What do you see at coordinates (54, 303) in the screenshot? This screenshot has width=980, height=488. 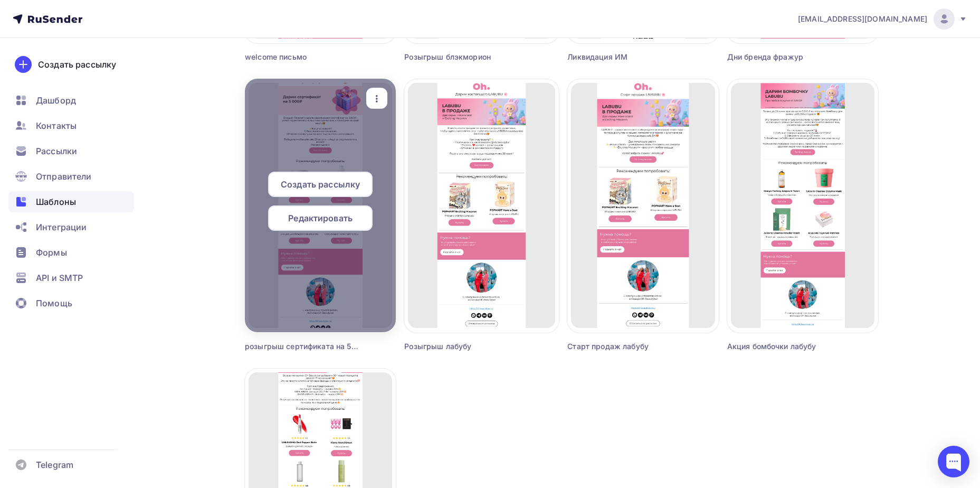 I see `span: Помощь` at bounding box center [54, 303].